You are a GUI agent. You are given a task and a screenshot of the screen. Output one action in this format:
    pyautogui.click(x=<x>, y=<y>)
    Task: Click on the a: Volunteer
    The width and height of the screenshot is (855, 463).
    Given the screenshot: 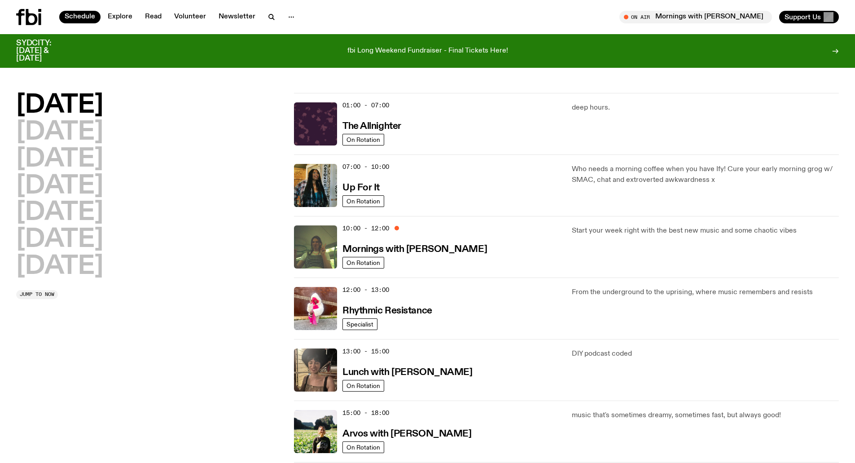 What is the action you would take?
    pyautogui.click(x=190, y=17)
    